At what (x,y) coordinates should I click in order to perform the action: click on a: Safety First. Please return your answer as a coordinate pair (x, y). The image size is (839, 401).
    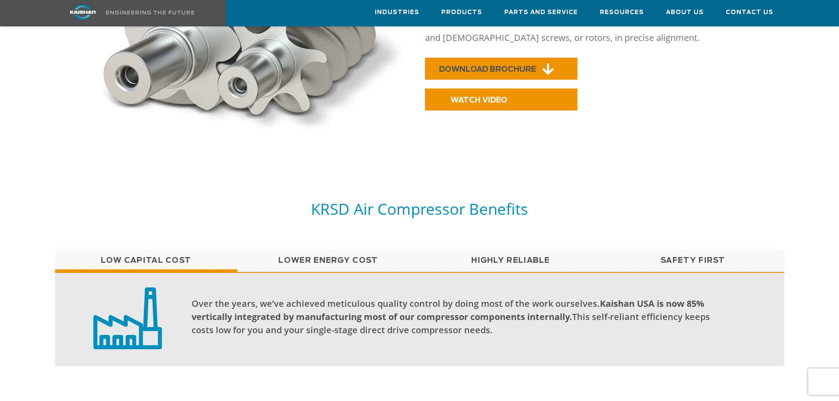
    Looking at the image, I should click on (693, 261).